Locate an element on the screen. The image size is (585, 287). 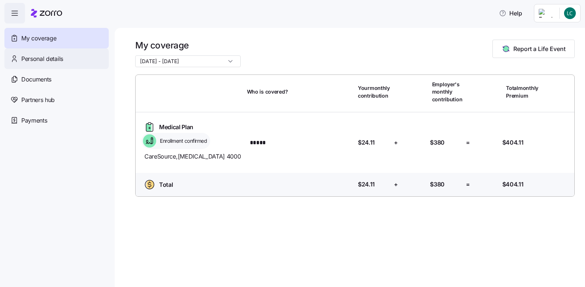
span: Enrollment confirmed is located at coordinates (182, 141).